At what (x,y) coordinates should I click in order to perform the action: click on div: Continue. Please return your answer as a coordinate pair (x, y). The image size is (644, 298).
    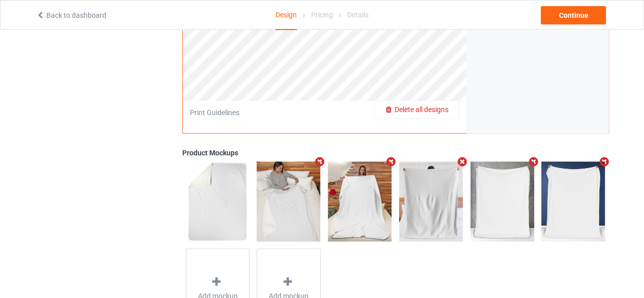
    Looking at the image, I should click on (573, 15).